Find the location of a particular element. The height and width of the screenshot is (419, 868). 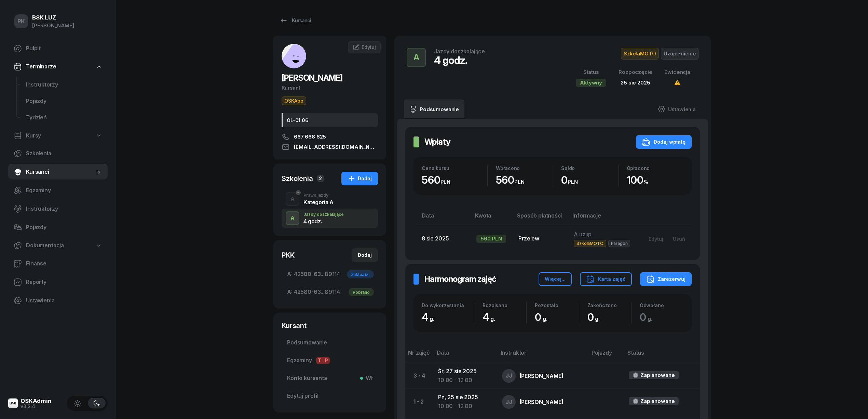

a: Pulpit is located at coordinates (58, 48).